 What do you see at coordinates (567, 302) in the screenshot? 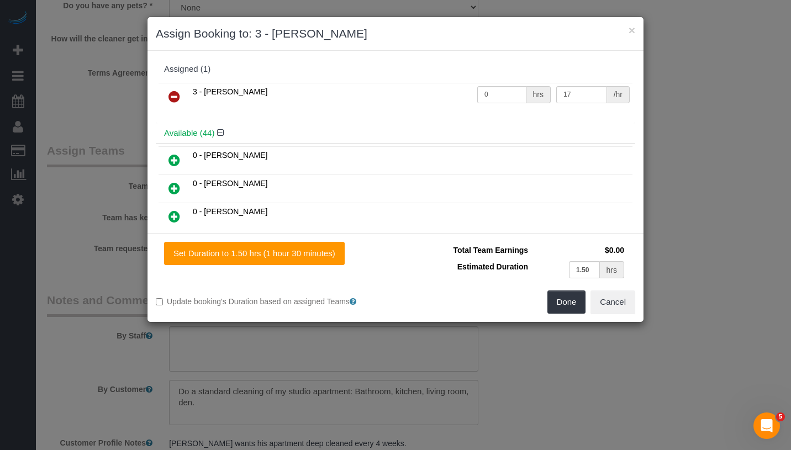
I see `button: Done` at bounding box center [567, 302].